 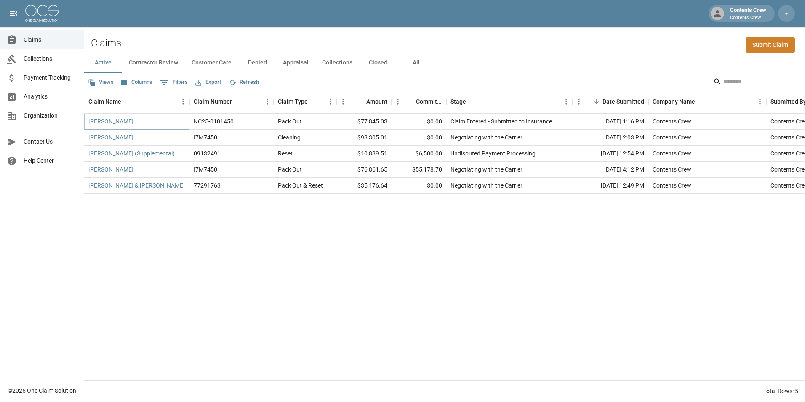 I want to click on div: Claim Entered - Submitted to Insurance, so click(x=501, y=121).